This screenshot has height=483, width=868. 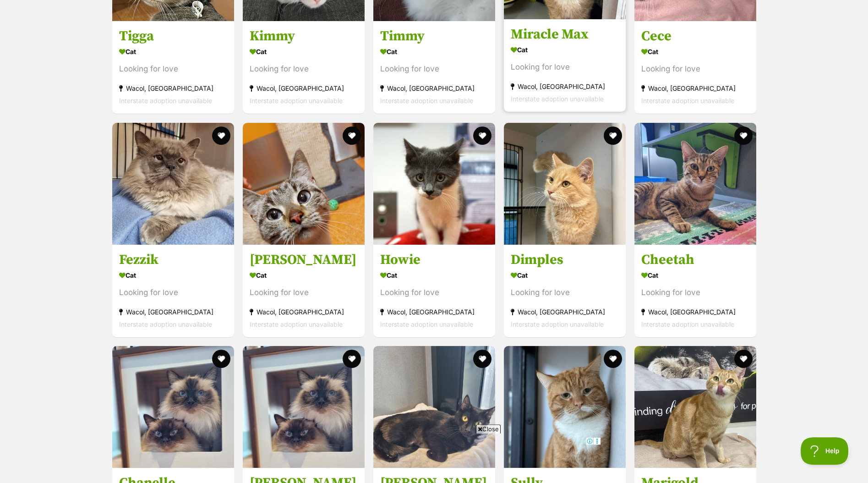 What do you see at coordinates (489, 429) in the screenshot?
I see `span: Close` at bounding box center [489, 429].